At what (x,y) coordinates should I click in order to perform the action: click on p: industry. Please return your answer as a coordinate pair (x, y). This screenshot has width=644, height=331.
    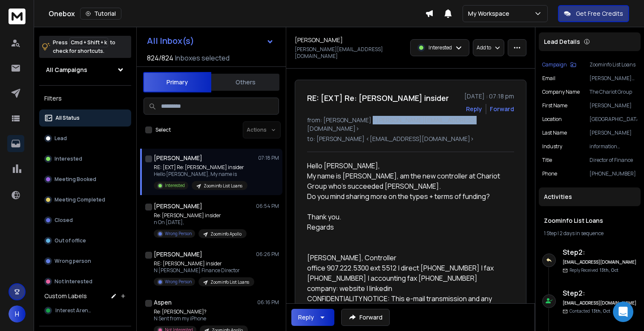
    Looking at the image, I should click on (552, 147).